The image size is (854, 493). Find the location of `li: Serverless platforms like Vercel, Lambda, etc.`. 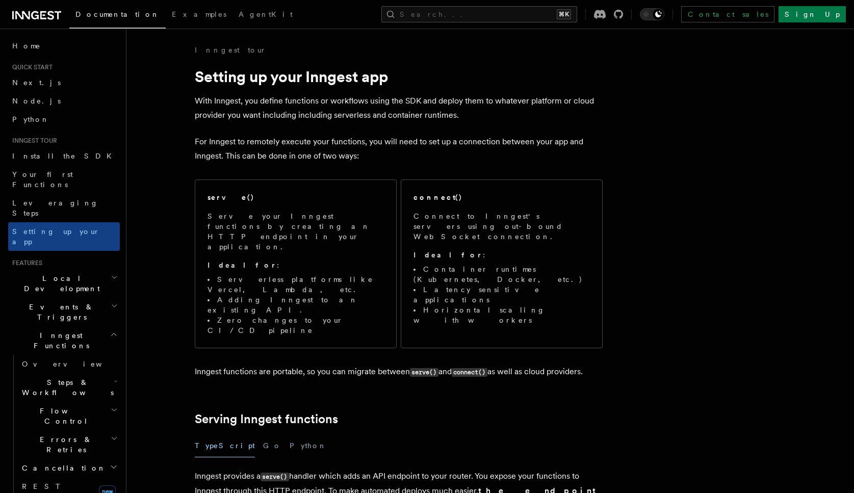

li: Serverless platforms like Vercel, Lambda, etc. is located at coordinates (296, 284).